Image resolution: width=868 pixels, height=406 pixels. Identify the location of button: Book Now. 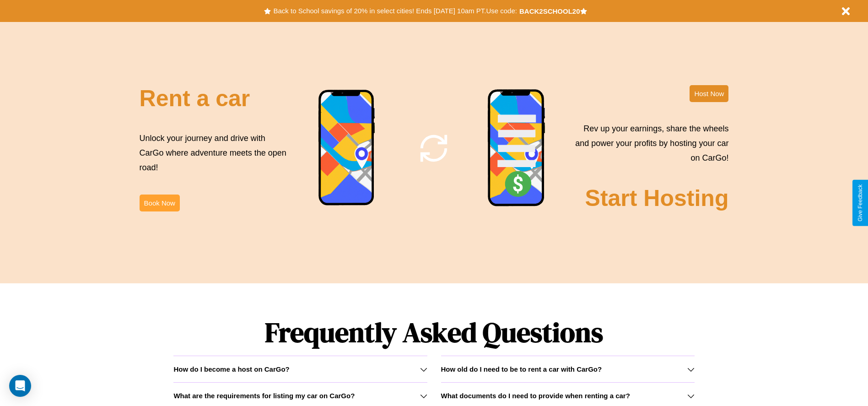
(160, 203).